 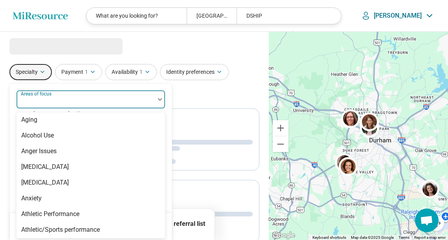 What do you see at coordinates (194, 72) in the screenshot?
I see `button: Identity preferences` at bounding box center [194, 72].